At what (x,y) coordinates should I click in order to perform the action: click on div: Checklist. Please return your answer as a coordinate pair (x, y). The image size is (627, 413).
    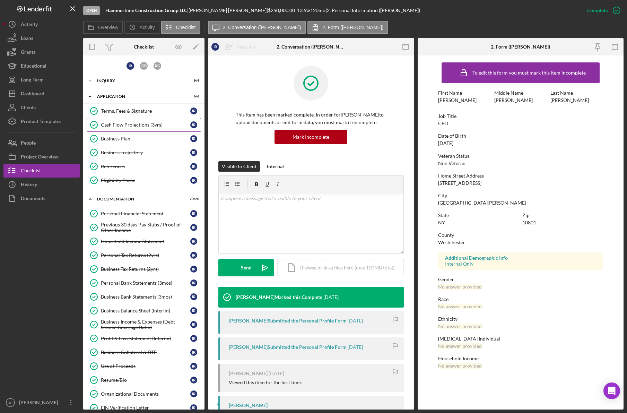
    Looking at the image, I should click on (144, 47).